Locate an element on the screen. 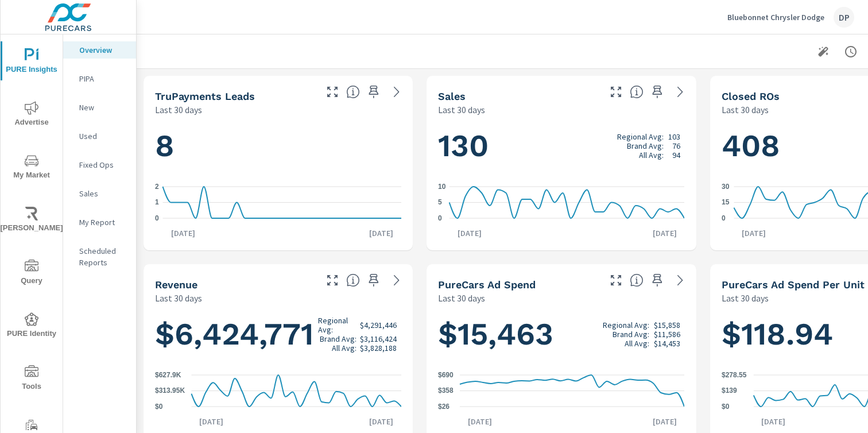 The width and height of the screenshot is (868, 433). p: $15,858 is located at coordinates (667, 325).